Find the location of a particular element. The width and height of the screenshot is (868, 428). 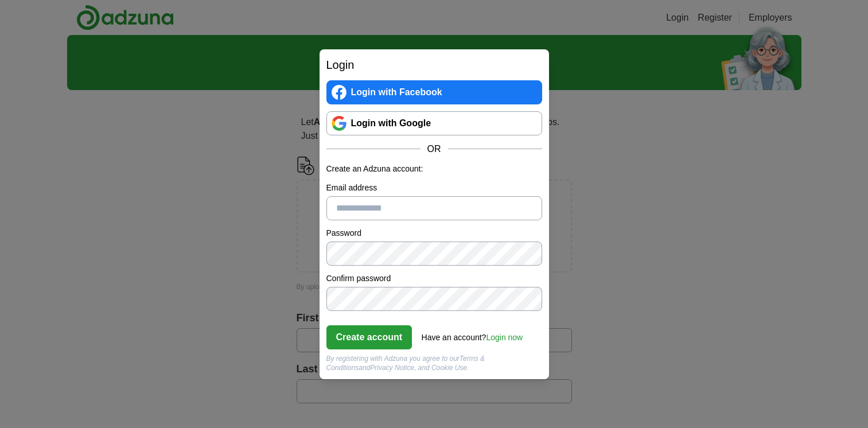

div: By registering with Adzuna you agree to our and , and Cookie Use. is located at coordinates (435, 363).